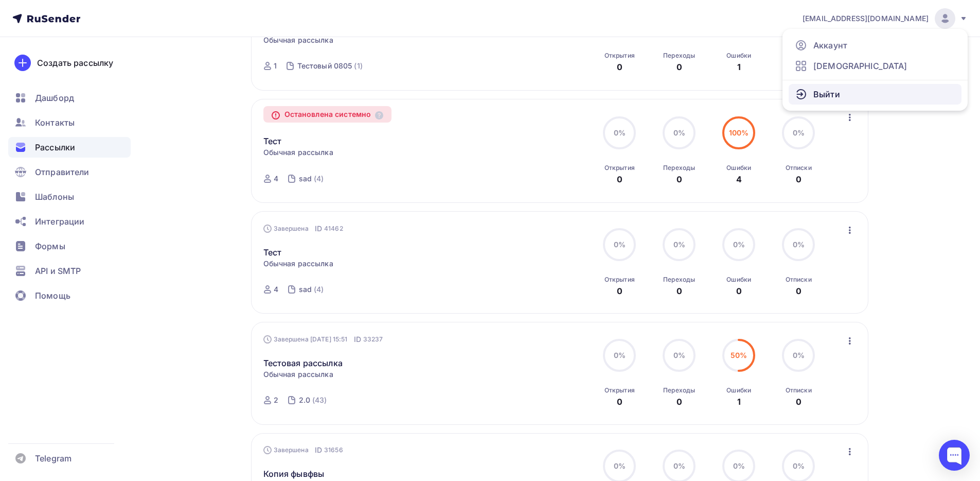 The width and height of the screenshot is (980, 481). I want to click on span: 33237, so click(373, 339).